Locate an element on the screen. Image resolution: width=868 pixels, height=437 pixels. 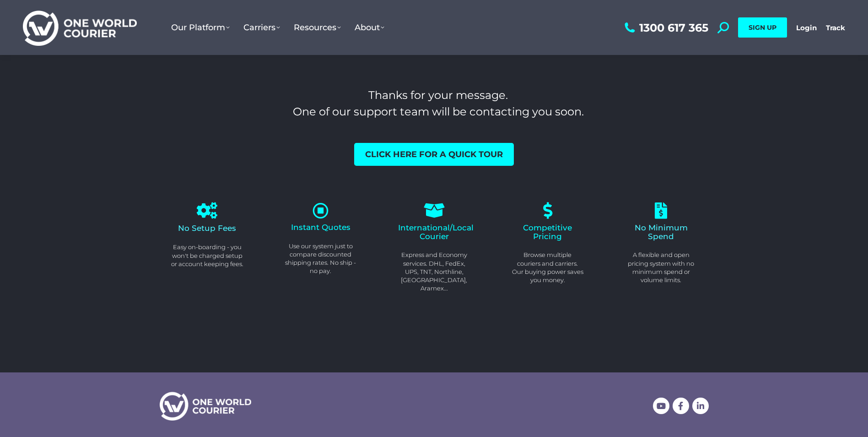
a: 1300 617 365 is located at coordinates (665, 27).